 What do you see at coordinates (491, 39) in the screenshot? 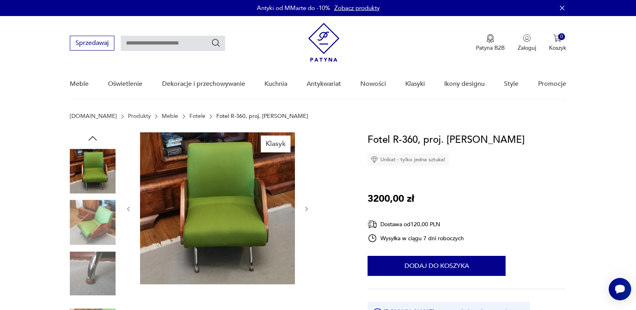
I see `img: Ikona medalu` at bounding box center [491, 39].